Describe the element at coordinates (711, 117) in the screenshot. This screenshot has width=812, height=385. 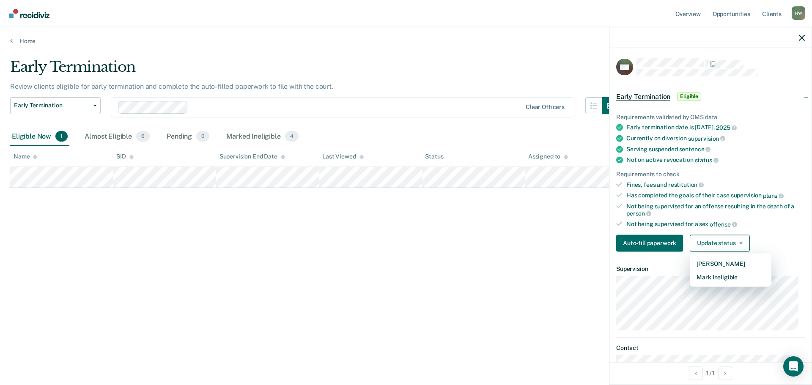
I see `div: Requirements validated by OMS data` at that location.